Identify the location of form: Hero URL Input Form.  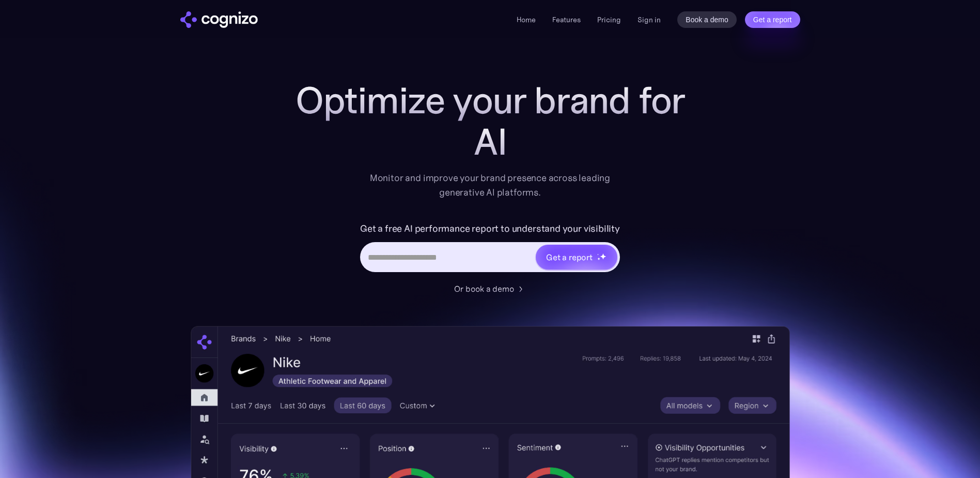
(490, 249).